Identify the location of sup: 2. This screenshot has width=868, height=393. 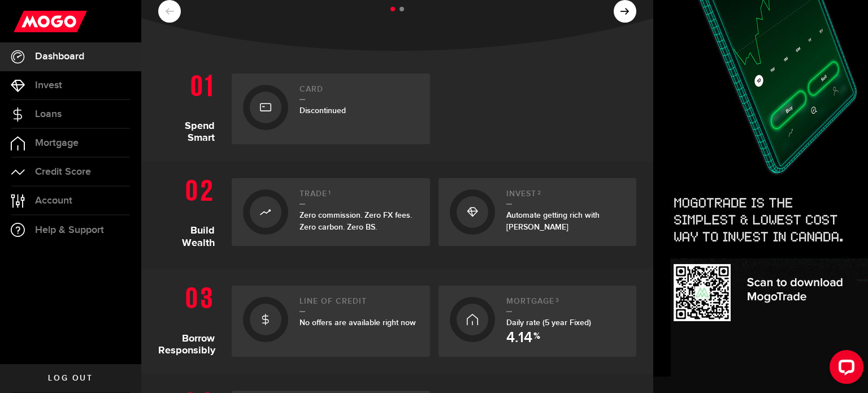
(539, 193).